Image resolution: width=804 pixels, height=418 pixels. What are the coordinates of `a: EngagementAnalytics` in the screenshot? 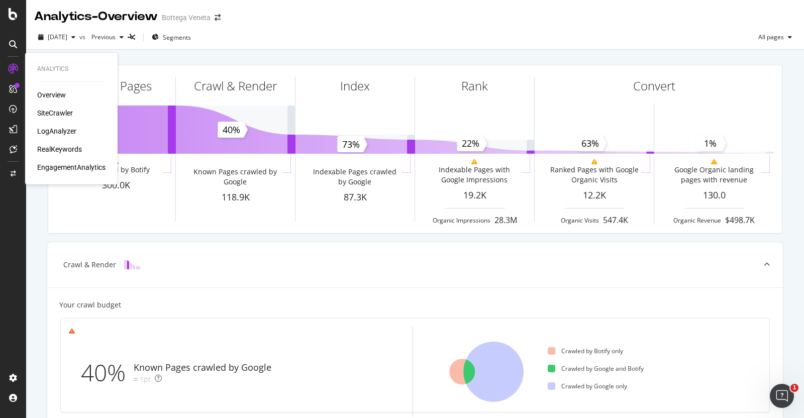 It's located at (71, 167).